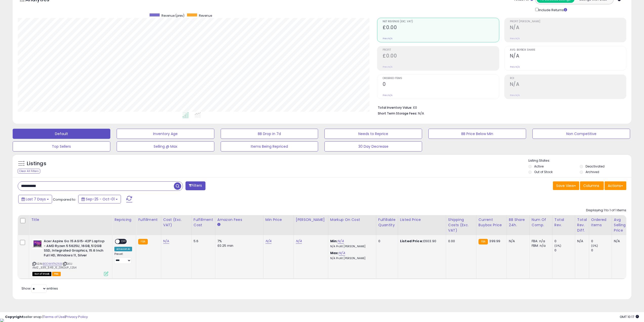 The height and width of the screenshot is (322, 644). What do you see at coordinates (595, 166) in the screenshot?
I see `label: Deactivated` at bounding box center [595, 166].